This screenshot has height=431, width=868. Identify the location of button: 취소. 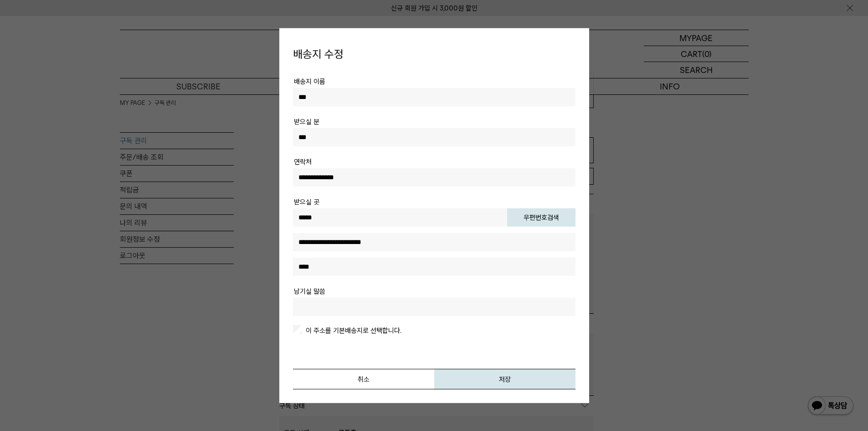
(364, 379).